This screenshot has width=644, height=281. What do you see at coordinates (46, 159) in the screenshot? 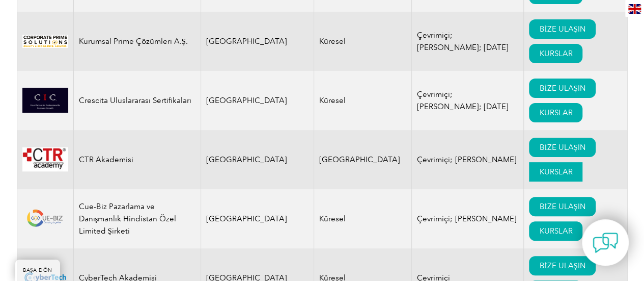
I see `img: da24547b-a6e0-e911-a812-000d3a795b83-logo.png` at bounding box center [46, 159].